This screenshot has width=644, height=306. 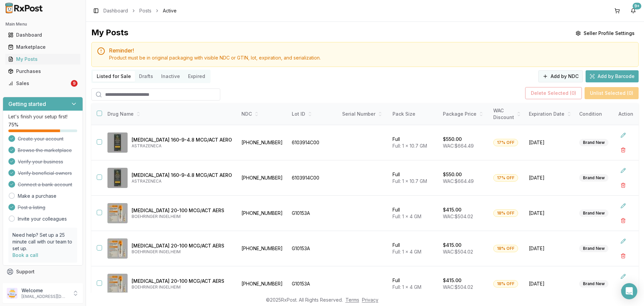 I want to click on span: Connect a bank account, so click(x=45, y=185).